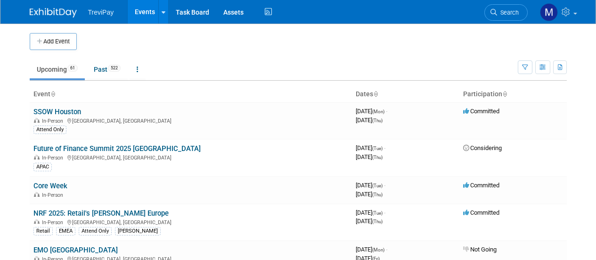 The width and height of the screenshot is (596, 260). What do you see at coordinates (480, 249) in the screenshot?
I see `span: Not Going` at bounding box center [480, 249].